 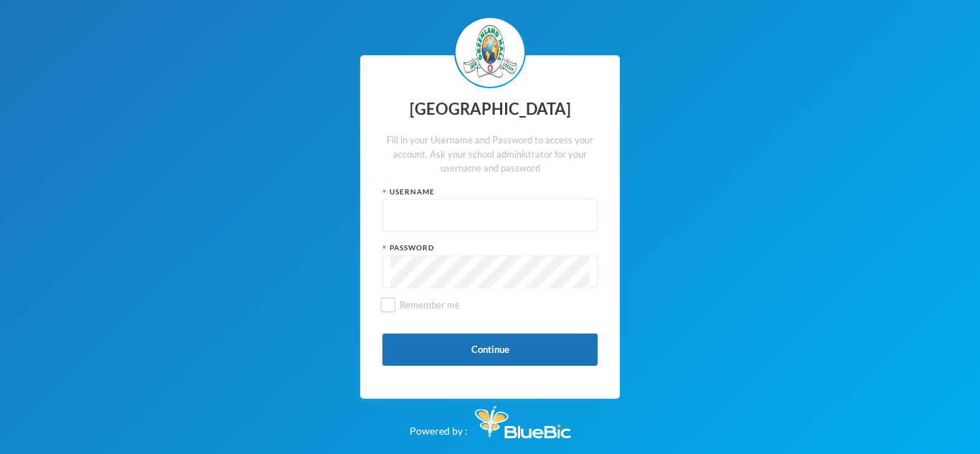 I want to click on span: Remember me, so click(x=430, y=305).